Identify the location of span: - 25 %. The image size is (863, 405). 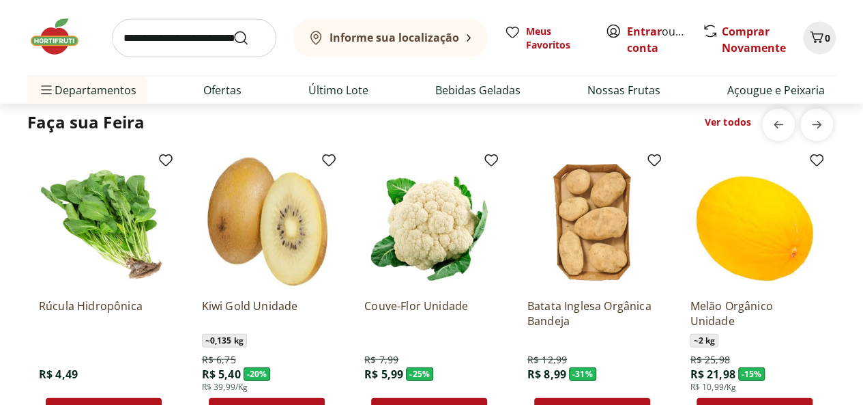
(420, 374).